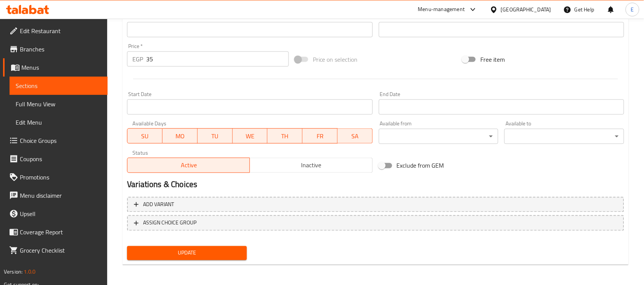 Image resolution: width=644 pixels, height=285 pixels. I want to click on button: Active, so click(188, 166).